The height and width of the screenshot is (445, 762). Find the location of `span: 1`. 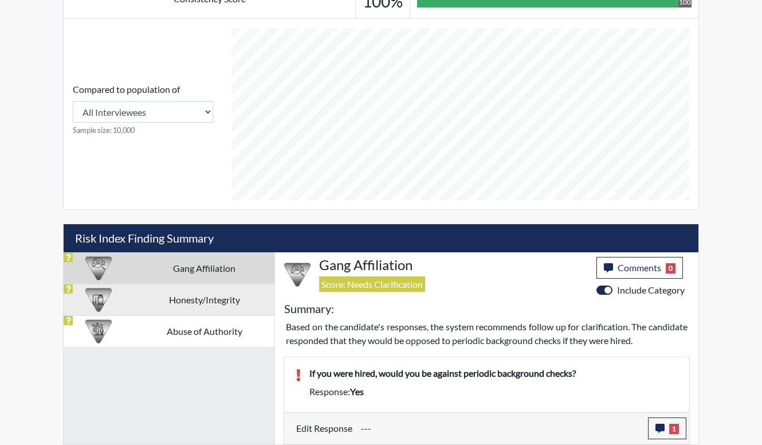

span: 1 is located at coordinates (674, 429).